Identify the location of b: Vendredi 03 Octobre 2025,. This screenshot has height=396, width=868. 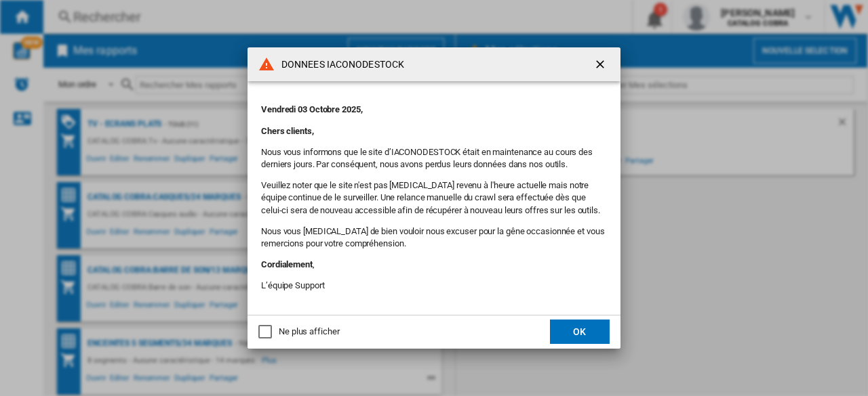
(312, 109).